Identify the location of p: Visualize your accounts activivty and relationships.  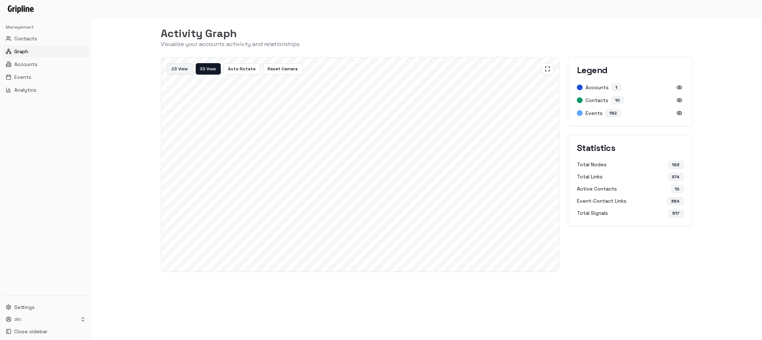
(230, 44).